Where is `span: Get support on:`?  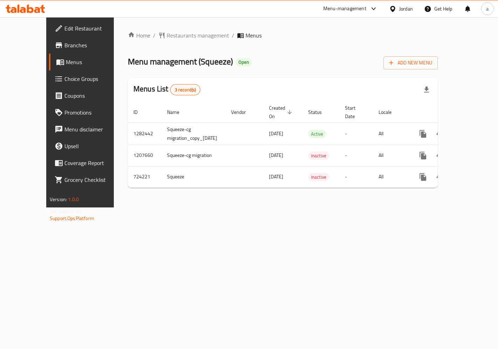
span: Get support on: is located at coordinates (66, 211).